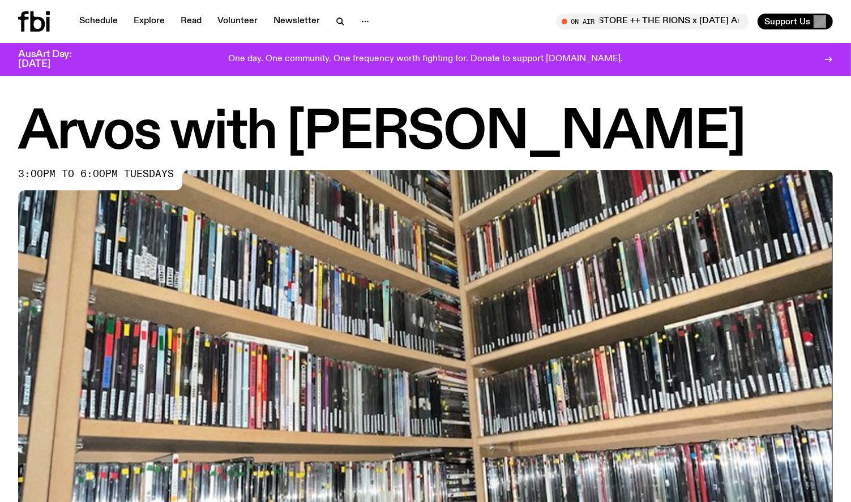 This screenshot has height=502, width=851. What do you see at coordinates (795, 22) in the screenshot?
I see `button: Support Us` at bounding box center [795, 22].